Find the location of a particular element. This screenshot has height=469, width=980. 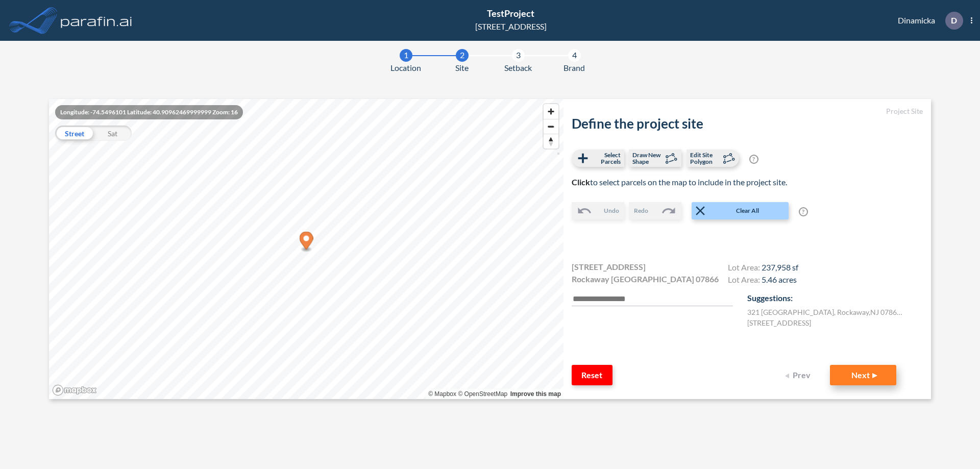

h5: Project Site is located at coordinates (747, 112).